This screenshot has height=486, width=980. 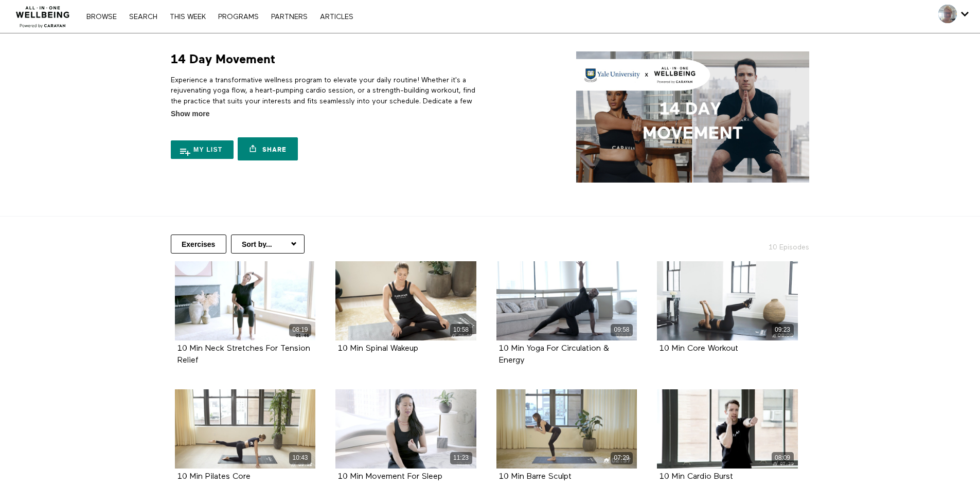 What do you see at coordinates (622, 457) in the screenshot?
I see `div: 07:29` at bounding box center [622, 457].